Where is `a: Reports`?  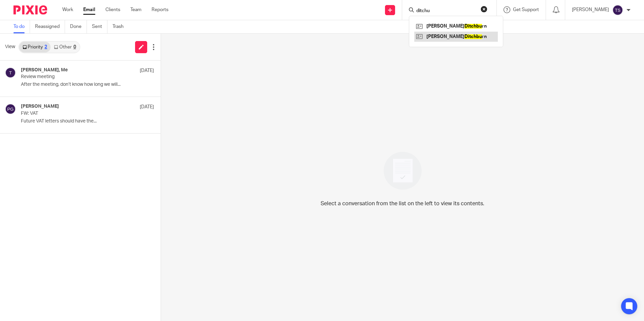 a: Reports is located at coordinates (160, 10).